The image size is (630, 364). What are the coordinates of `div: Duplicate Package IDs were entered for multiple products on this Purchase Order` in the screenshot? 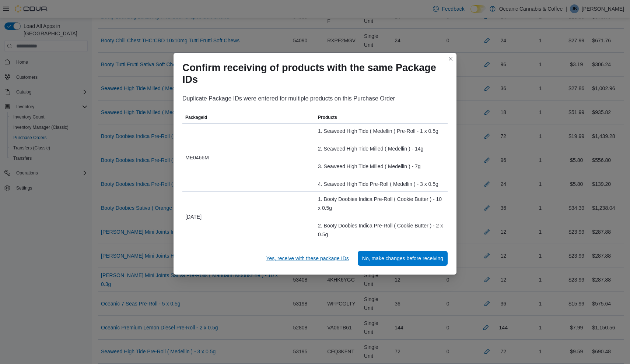 It's located at (315, 98).